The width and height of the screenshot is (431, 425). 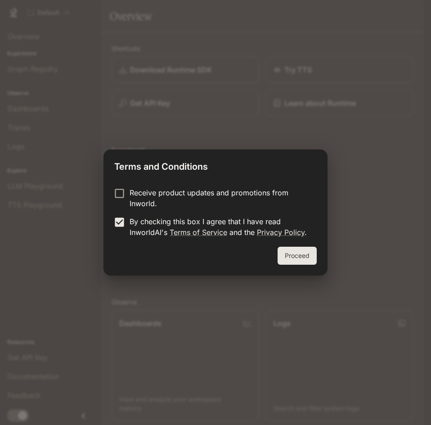 What do you see at coordinates (220, 227) in the screenshot?
I see `p: By checking this box I agree that I have read InworldAI's and the .` at bounding box center [220, 227].